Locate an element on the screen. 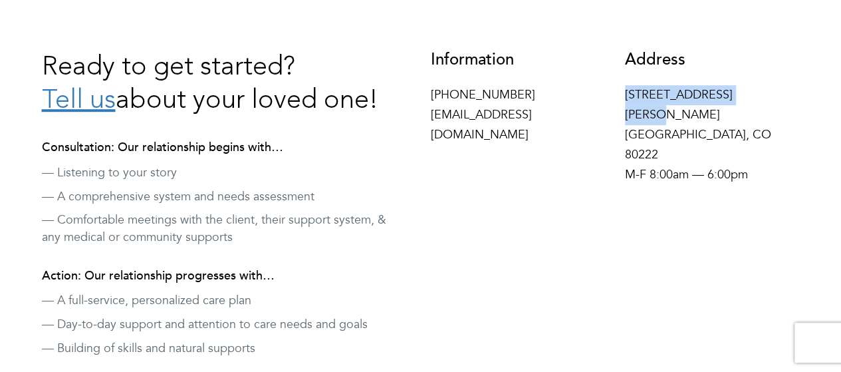 This screenshot has height=372, width=841. h3: Ready to get started? about your loved one! is located at coordinates (226, 84).